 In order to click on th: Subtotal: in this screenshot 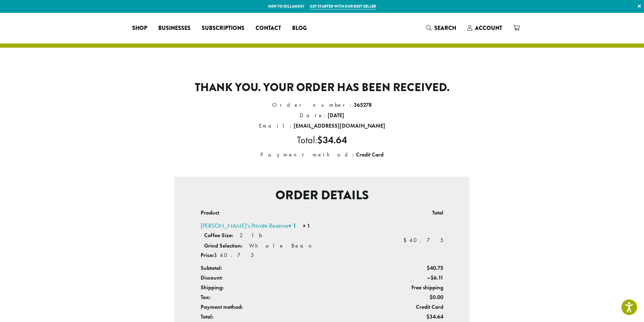, I will do `click(291, 268)`.